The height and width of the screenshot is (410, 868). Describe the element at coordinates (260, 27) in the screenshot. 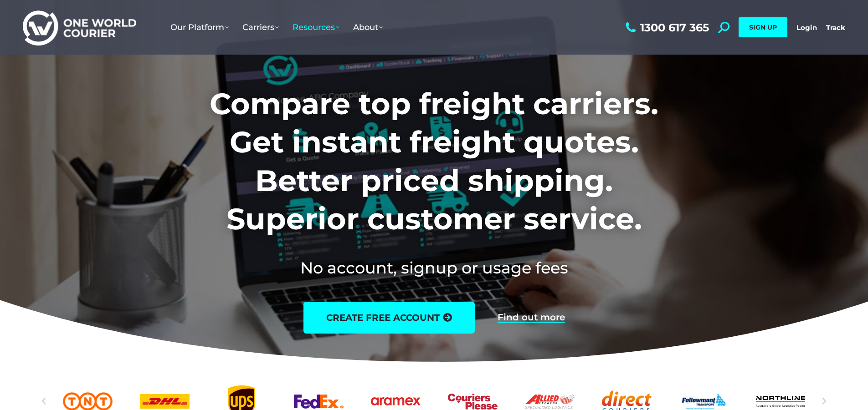

I see `a: Carriers` at that location.